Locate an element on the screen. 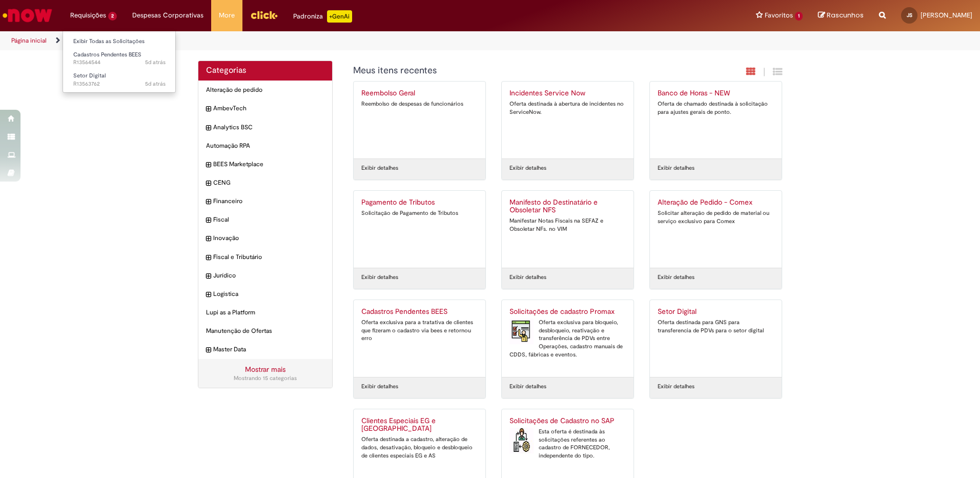 Image resolution: width=980 pixels, height=478 pixels. div: Lupi as a Platform is located at coordinates (265, 312).